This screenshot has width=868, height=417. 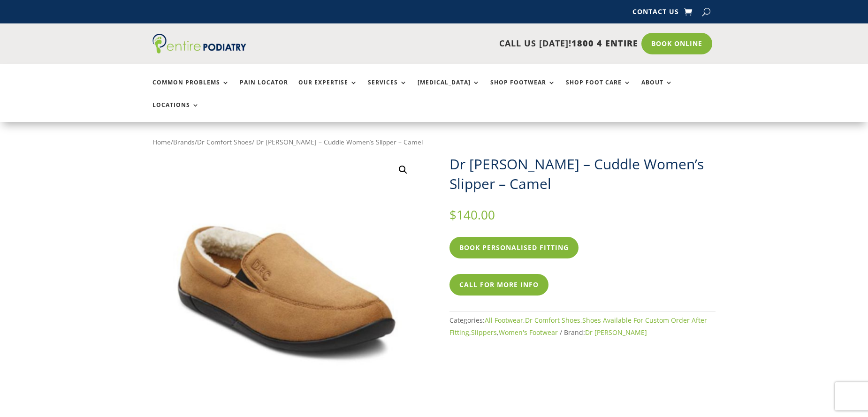 I want to click on a: Book Online, so click(x=677, y=44).